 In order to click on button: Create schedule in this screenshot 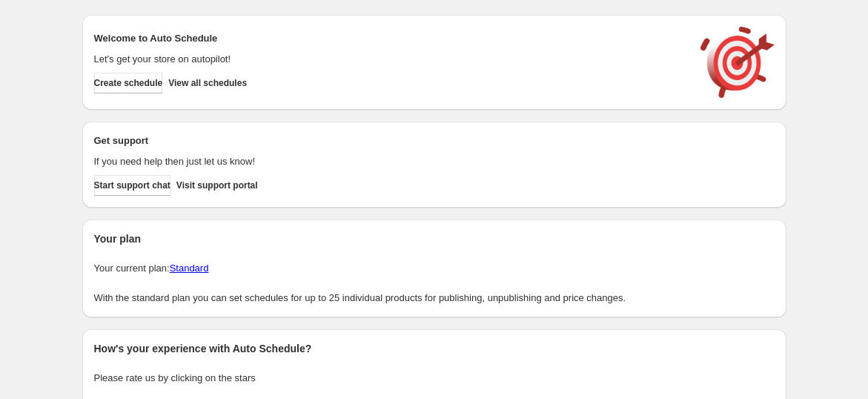, I will do `click(128, 83)`.